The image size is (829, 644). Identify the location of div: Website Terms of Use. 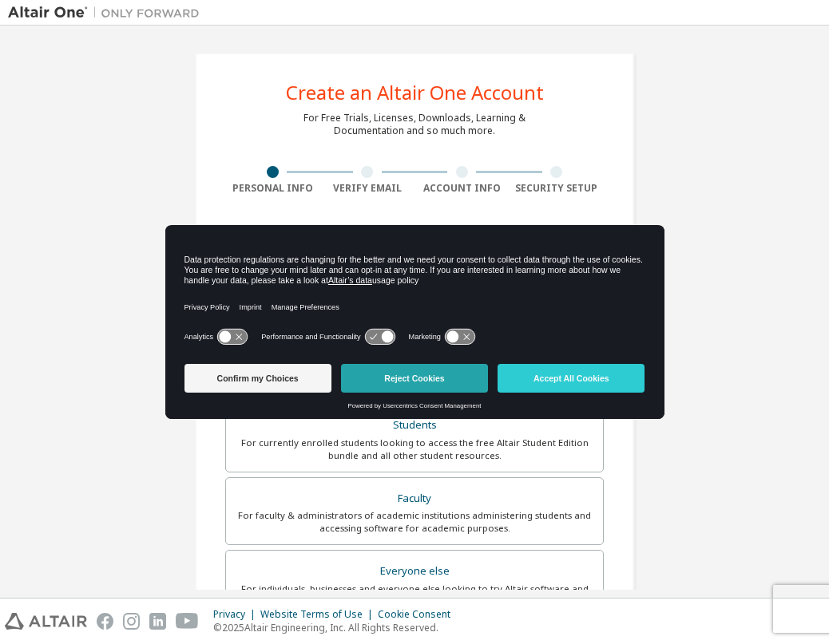
(318, 614).